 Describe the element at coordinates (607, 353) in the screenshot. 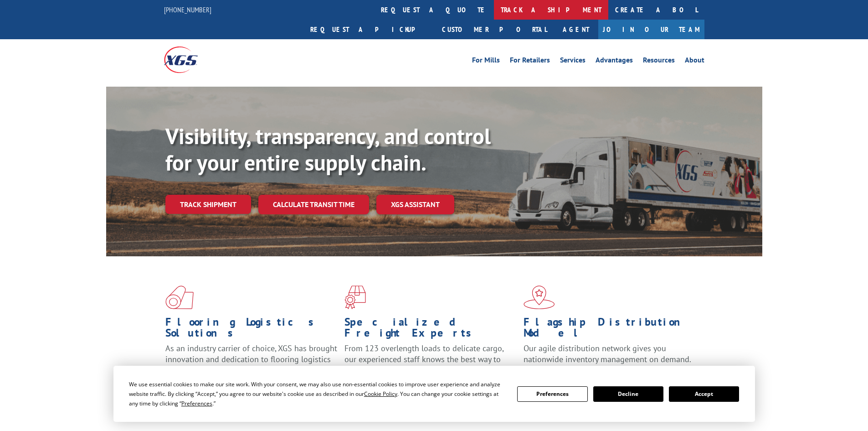

I see `span: Our agile distribution network gives you nationwide inventory management on demand.` at that location.